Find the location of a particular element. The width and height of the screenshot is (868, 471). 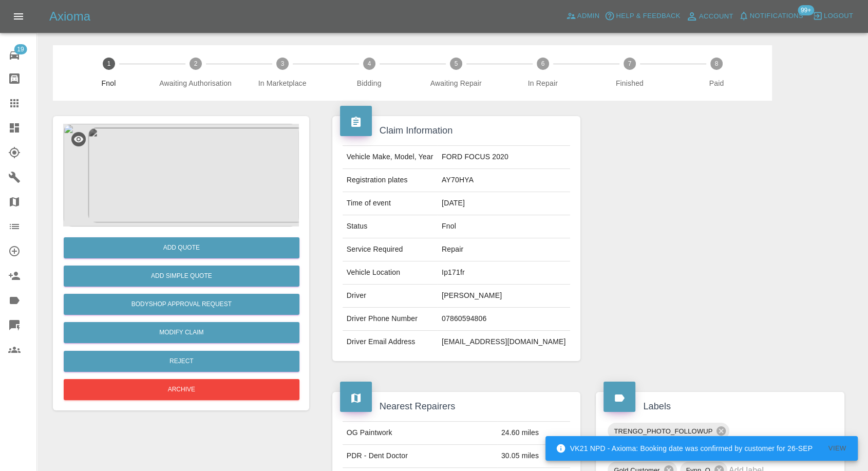

text: 7 is located at coordinates (630, 64).